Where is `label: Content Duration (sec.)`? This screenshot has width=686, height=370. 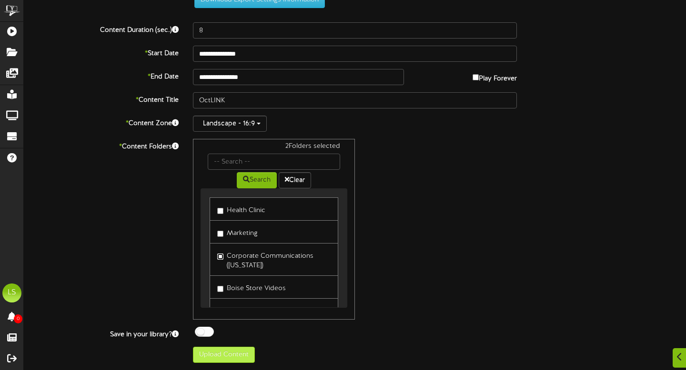 label: Content Duration (sec.) is located at coordinates (101, 29).